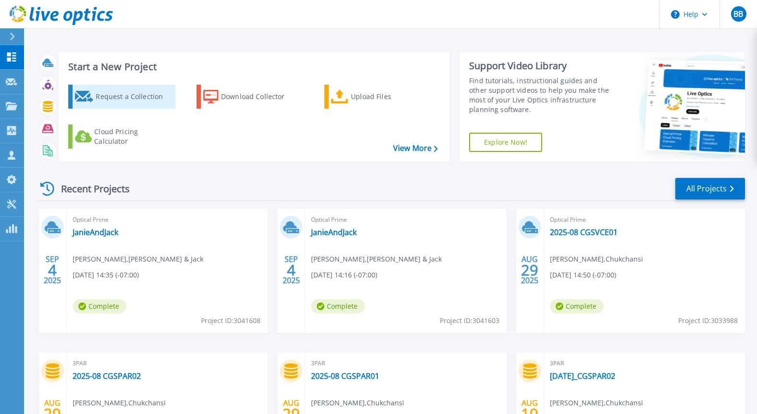  Describe the element at coordinates (250, 97) in the screenshot. I see `a: Download Collector` at that location.